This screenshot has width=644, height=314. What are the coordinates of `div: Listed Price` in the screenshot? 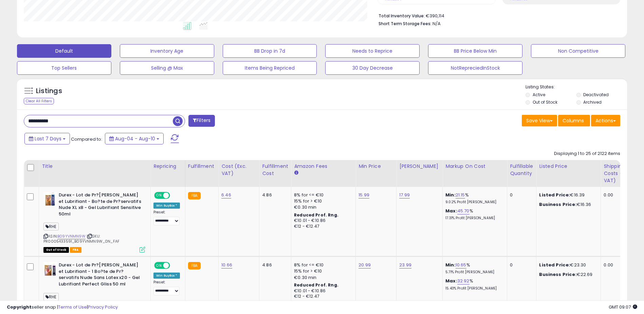 It's located at (568, 166).